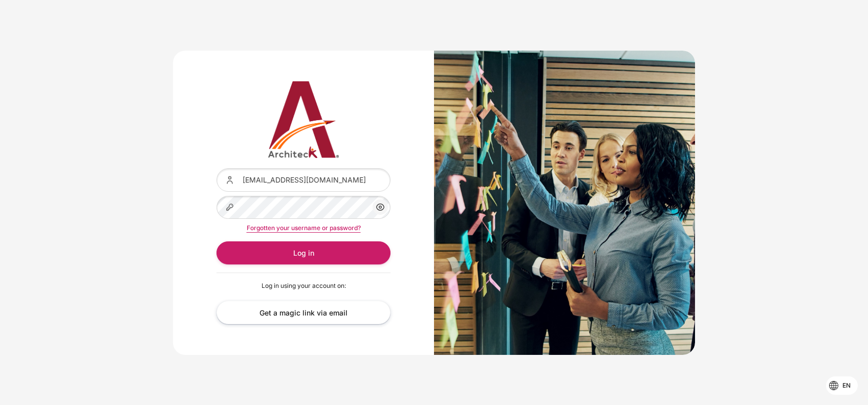 This screenshot has width=868, height=405. What do you see at coordinates (842, 386) in the screenshot?
I see `button: Languages` at bounding box center [842, 386].